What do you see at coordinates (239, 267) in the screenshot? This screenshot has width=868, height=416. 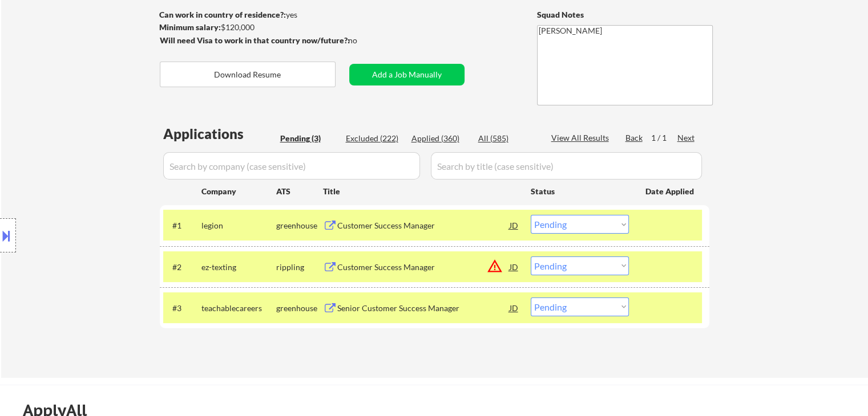 I see `div: ez-texting` at bounding box center [239, 267].